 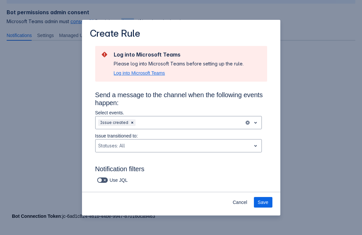 What do you see at coordinates (178, 64) in the screenshot?
I see `div: Please log into Microsoft Teams before setting up the rule.` at bounding box center [178, 64].